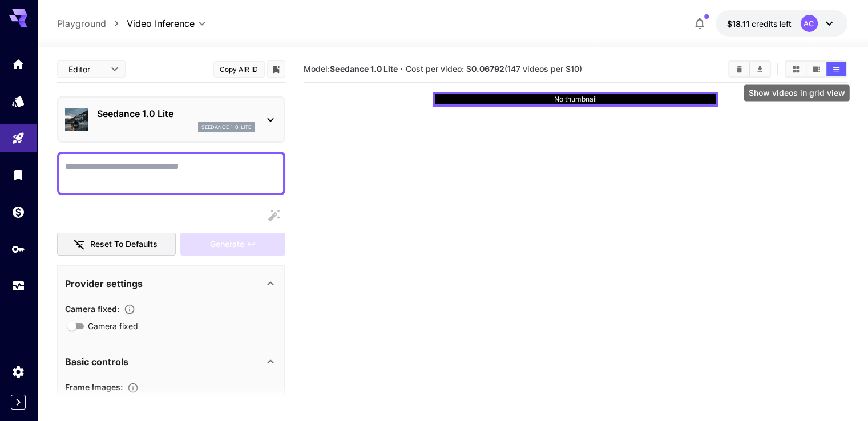 This screenshot has width=868, height=421. I want to click on button: Show videos in grid view, so click(796, 69).